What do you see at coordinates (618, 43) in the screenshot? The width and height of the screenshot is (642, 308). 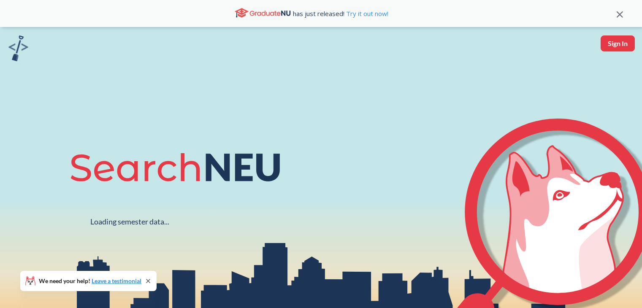 I see `button: Sign In` at bounding box center [618, 43].